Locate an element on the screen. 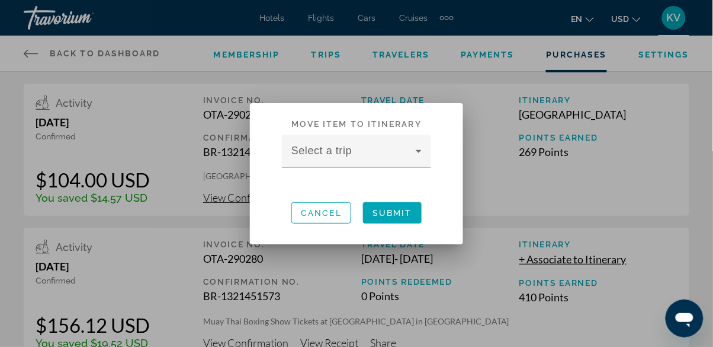  button: Cancel is located at coordinates (321, 213).